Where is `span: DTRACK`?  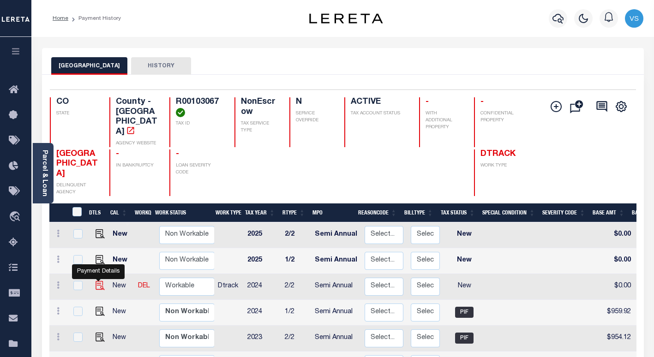 span: DTRACK is located at coordinates (498, 154).